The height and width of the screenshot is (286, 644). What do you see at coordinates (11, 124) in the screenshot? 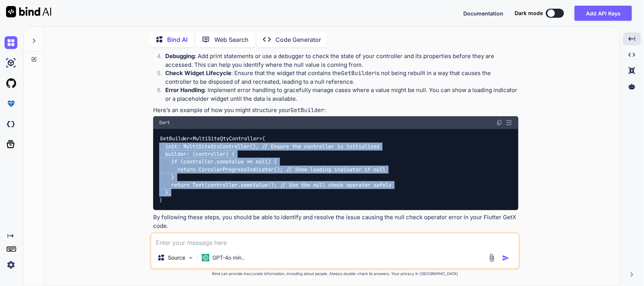
I see `img: darkCloudIdeIcon` at bounding box center [11, 124].